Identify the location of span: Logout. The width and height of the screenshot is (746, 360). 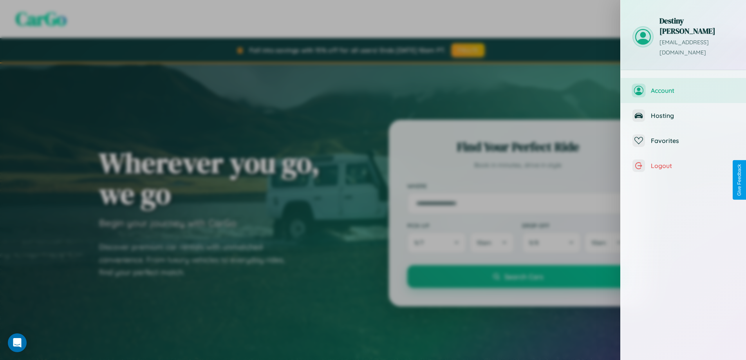
(693, 166).